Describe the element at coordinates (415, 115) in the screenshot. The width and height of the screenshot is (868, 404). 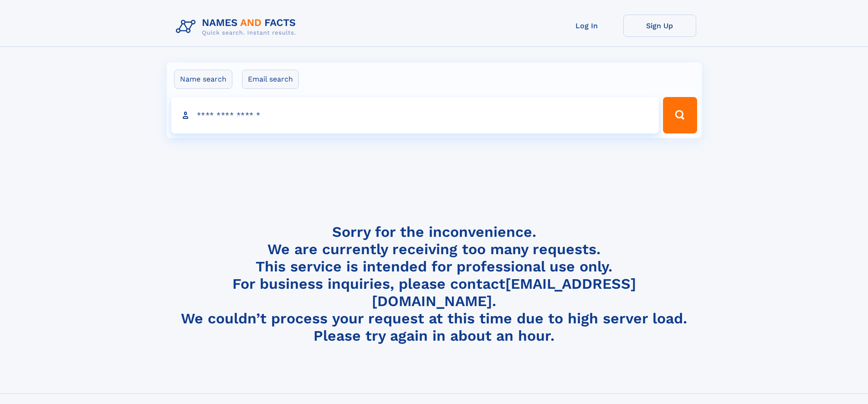
I see `input: search input` at that location.